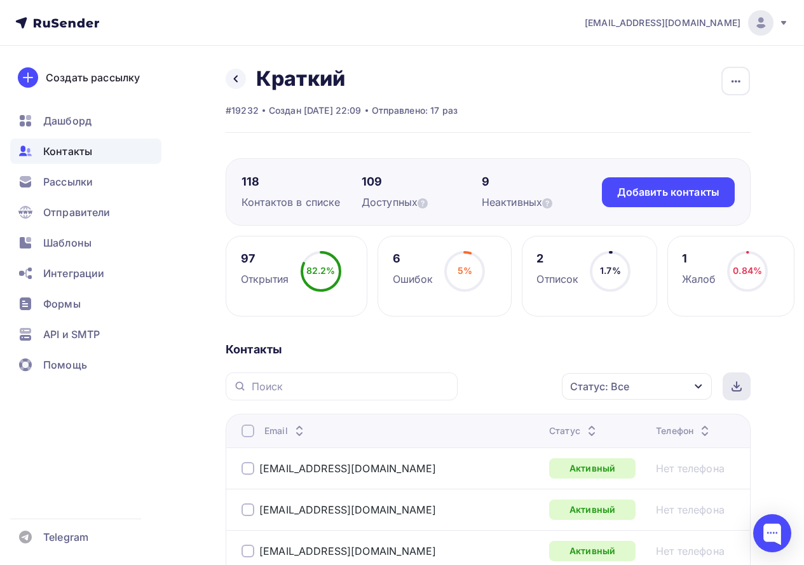  What do you see at coordinates (68, 182) in the screenshot?
I see `span: Рассылки` at bounding box center [68, 182].